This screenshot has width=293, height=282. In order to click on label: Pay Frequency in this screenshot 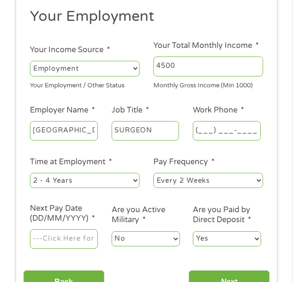, I will do `click(184, 162)`.